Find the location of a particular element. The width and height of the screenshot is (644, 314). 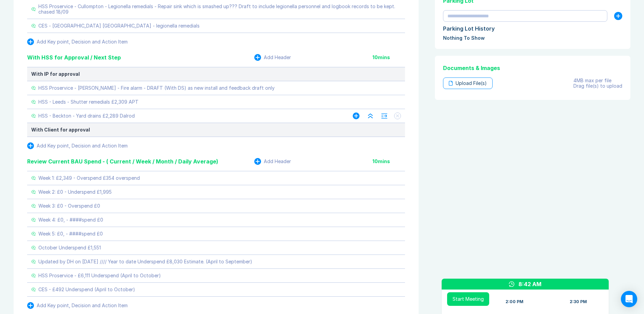

button: Start Meeting is located at coordinates (468, 299).